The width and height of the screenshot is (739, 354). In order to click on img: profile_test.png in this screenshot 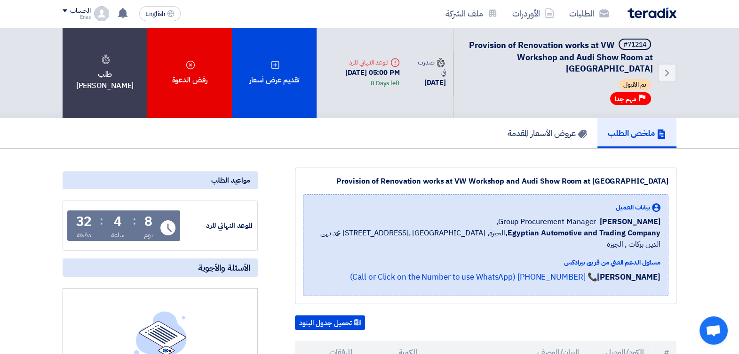, I will do `click(102, 14)`.